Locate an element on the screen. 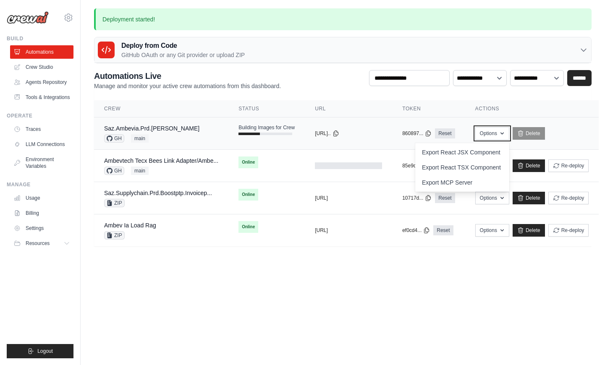 The image size is (605, 365). p: Manage and monitor your active crew automations from this dashboard. is located at coordinates (187, 86).